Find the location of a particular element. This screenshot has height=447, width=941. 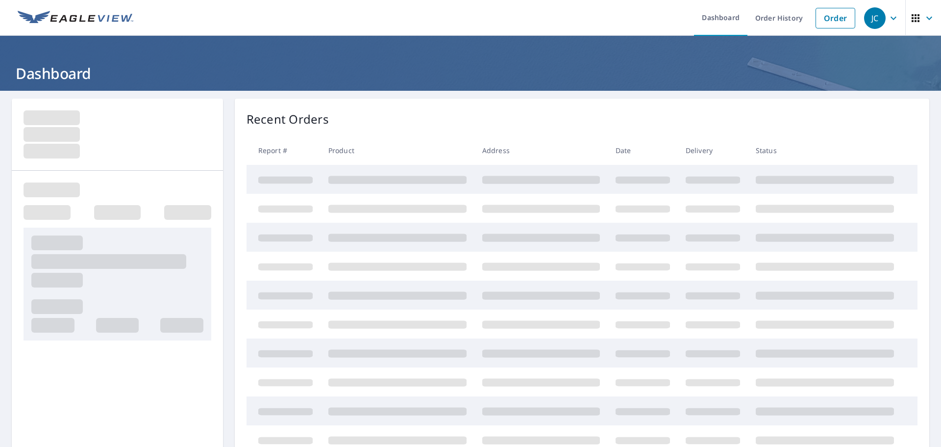

img: EV Logo is located at coordinates (75, 18).